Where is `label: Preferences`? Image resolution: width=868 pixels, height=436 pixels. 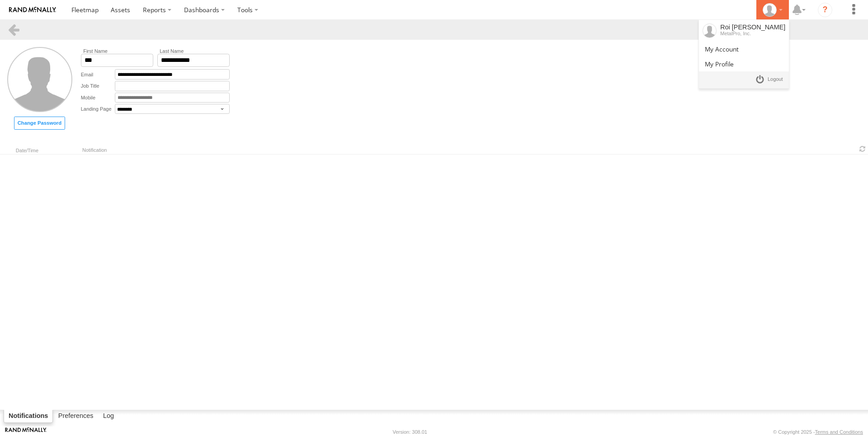
label: Preferences is located at coordinates (76, 417).